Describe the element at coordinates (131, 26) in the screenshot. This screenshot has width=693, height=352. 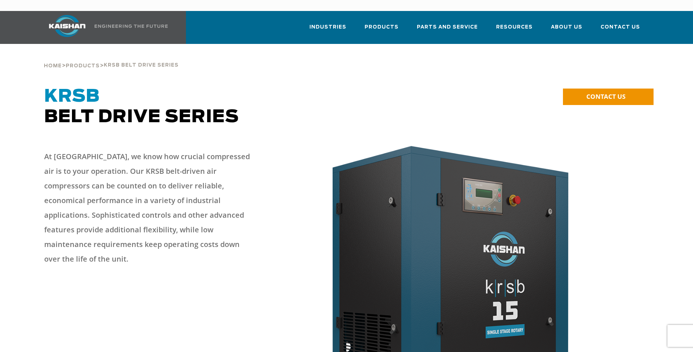
I see `img: Engineering the future` at that location.